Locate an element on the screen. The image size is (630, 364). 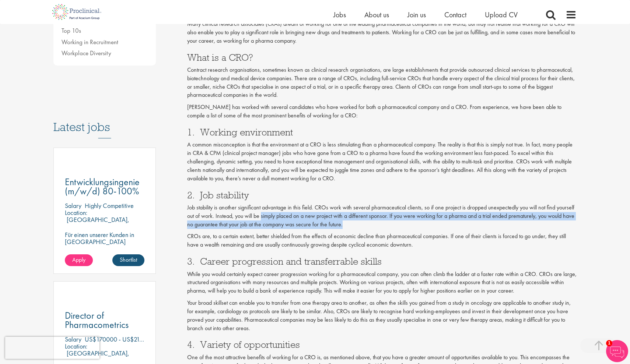
p: US$170000 - US$214900 per annum is located at coordinates (133, 339).